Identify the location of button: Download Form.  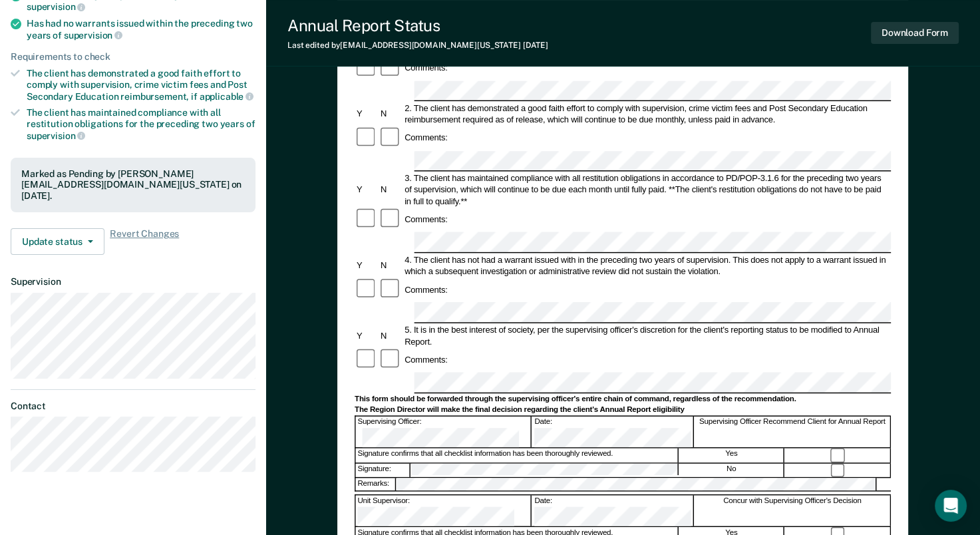
(914, 32).